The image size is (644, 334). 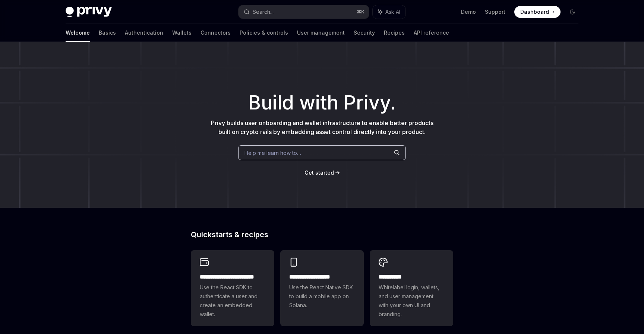 I want to click on a: Welcome, so click(x=77, y=33).